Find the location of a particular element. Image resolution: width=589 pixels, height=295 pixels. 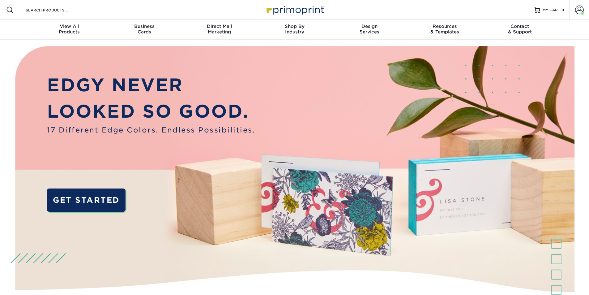

a: DesignServices is located at coordinates (370, 30).